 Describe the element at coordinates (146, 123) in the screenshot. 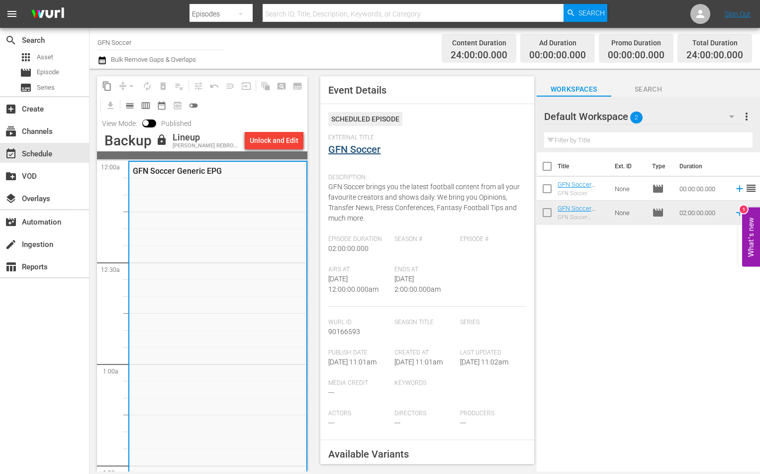

I see `span: Toggle to switch from Published to Draft view.` at that location.